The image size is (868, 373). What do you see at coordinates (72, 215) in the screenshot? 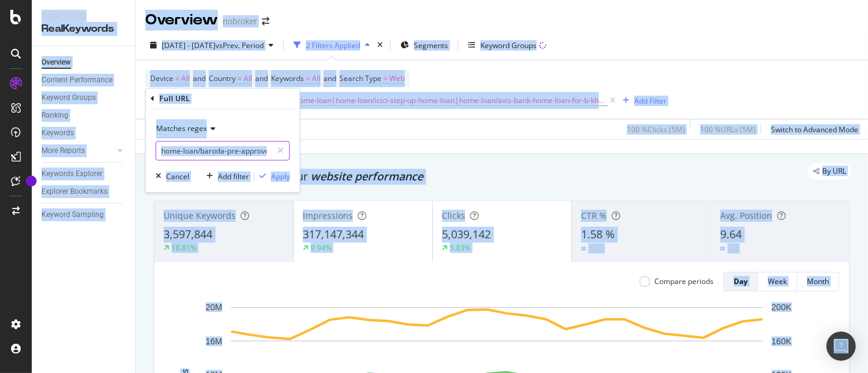
I see `div: Keyword Sampling` at bounding box center [72, 215].